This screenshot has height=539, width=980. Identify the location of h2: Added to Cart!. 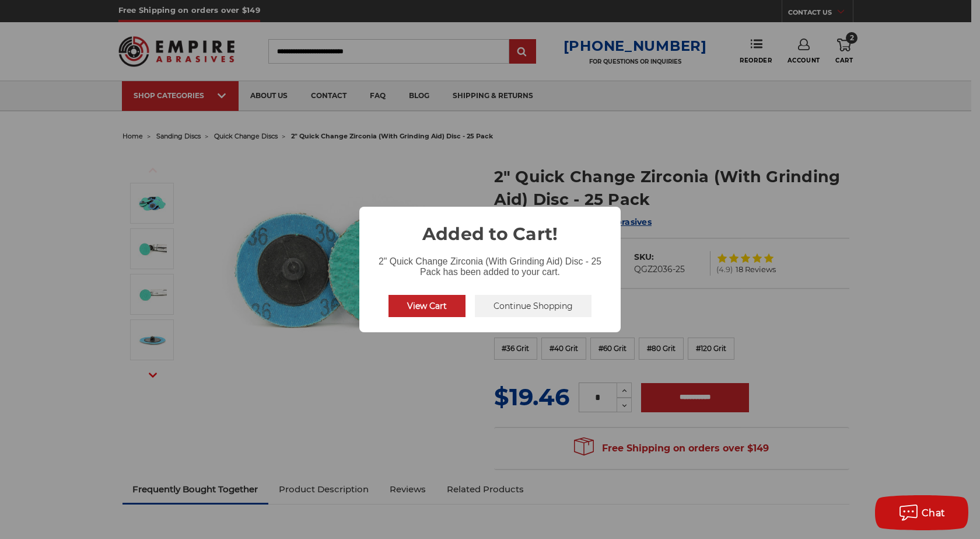
(490, 226).